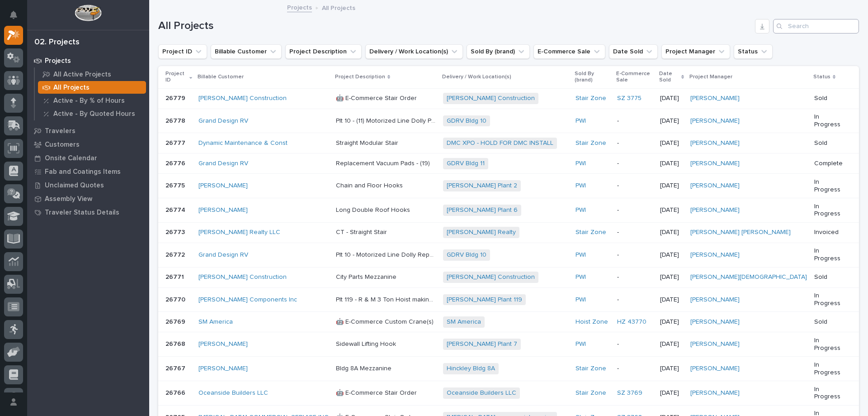 This screenshot has height=416, width=868. I want to click on button: Delivery / Work Location(s), so click(414, 52).